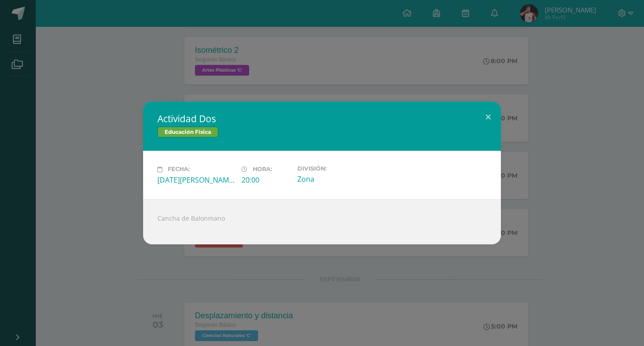  I want to click on div: Zona, so click(336, 179).